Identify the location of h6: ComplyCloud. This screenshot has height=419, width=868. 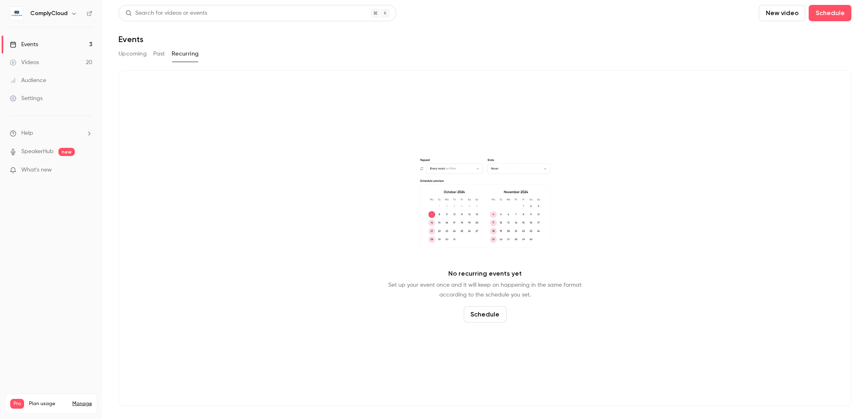
(48, 13).